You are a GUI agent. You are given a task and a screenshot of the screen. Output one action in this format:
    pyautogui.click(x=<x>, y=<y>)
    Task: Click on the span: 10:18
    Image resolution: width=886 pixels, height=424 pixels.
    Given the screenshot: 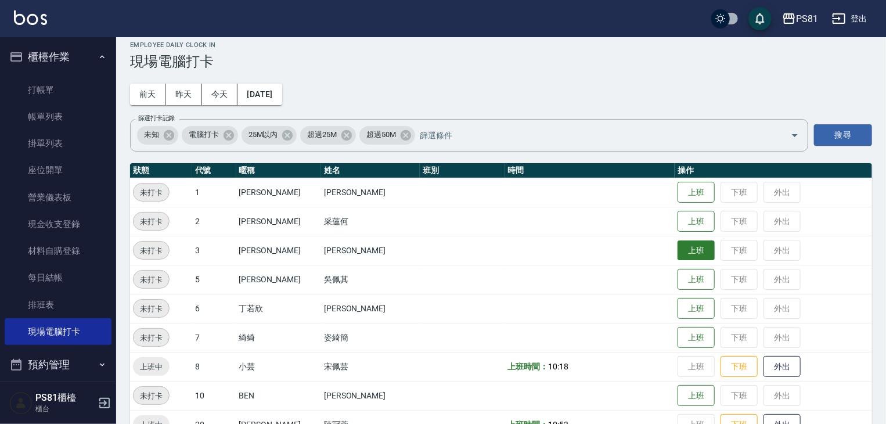 What is the action you would take?
    pyautogui.click(x=558, y=367)
    